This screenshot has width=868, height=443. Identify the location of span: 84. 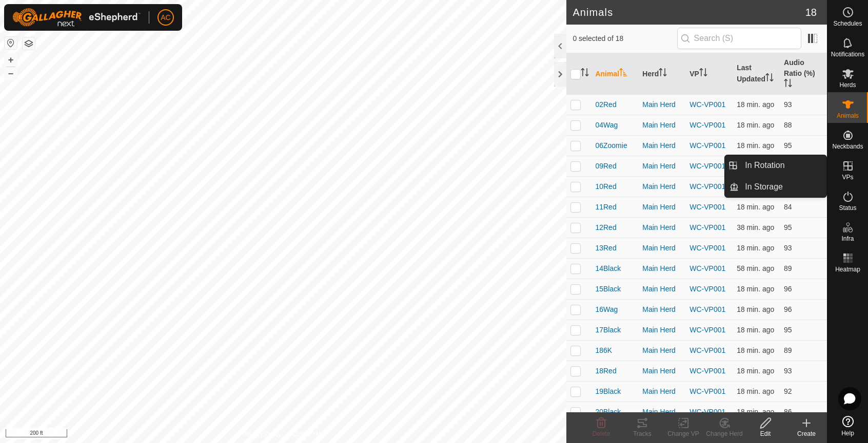
(788, 207).